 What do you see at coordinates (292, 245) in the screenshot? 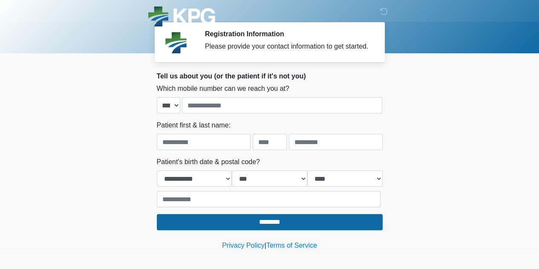
I see `a: Terms of Service` at bounding box center [292, 245].